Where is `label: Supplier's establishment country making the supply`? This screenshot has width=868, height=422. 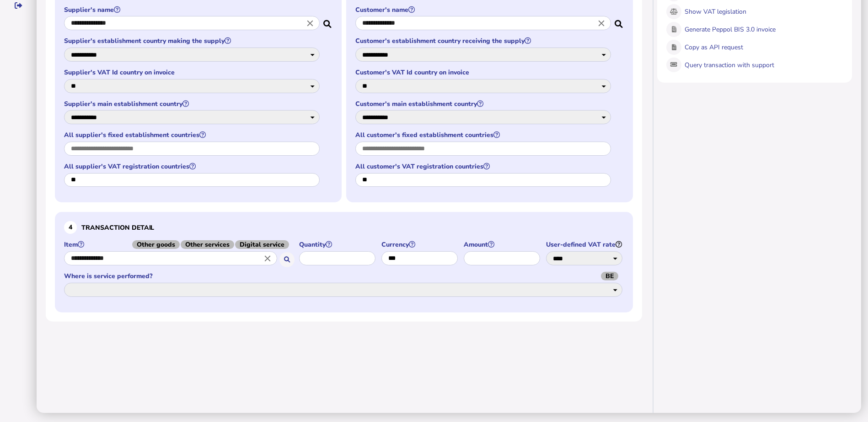 label: Supplier's establishment country making the supply is located at coordinates (193, 40).